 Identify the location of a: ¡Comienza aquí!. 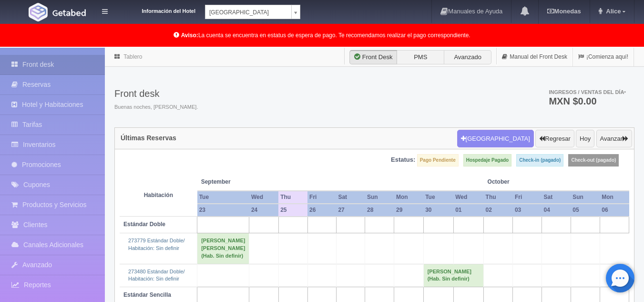
(603, 57).